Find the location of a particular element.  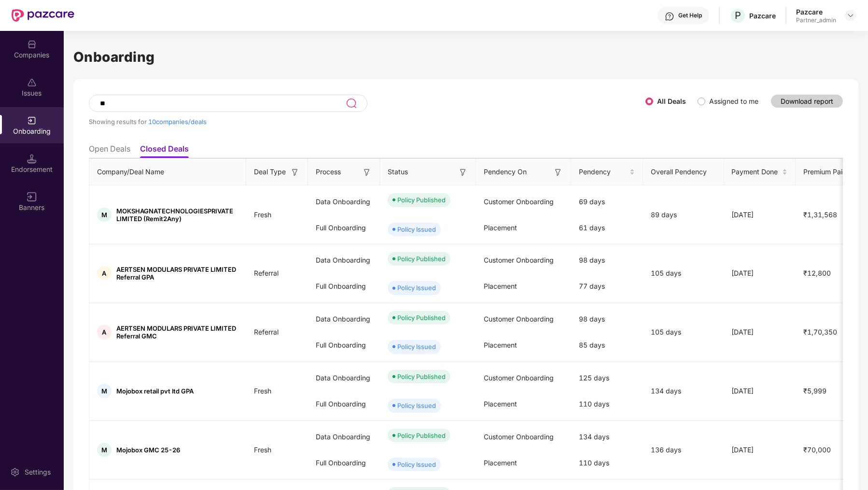

div: A is located at coordinates (104, 332).